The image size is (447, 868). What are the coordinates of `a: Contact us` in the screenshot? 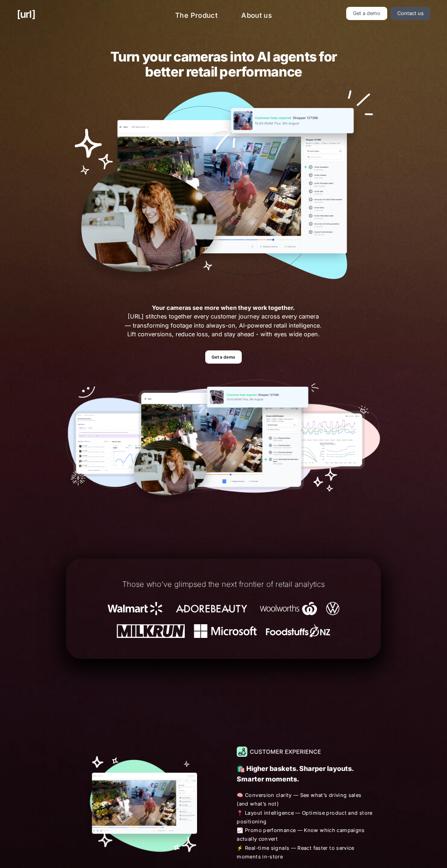 It's located at (410, 13).